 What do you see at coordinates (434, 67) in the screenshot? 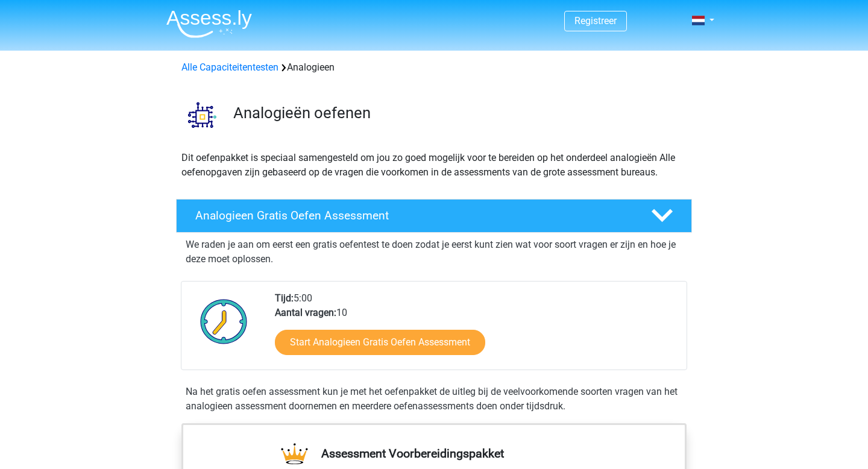
I see `div: Analogieen` at bounding box center [434, 67].